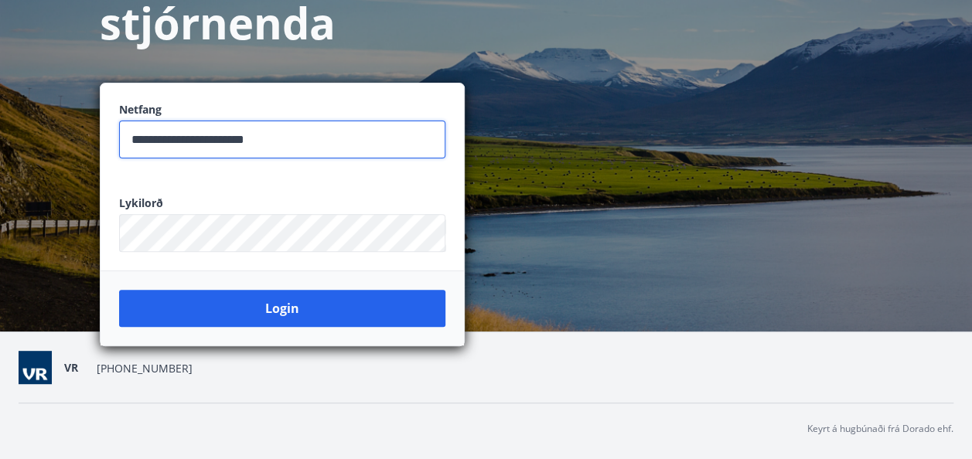  I want to click on label: Lykilorð, so click(282, 203).